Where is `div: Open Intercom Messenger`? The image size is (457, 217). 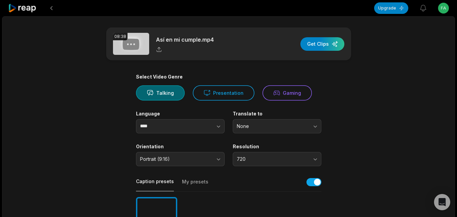
div: Open Intercom Messenger is located at coordinates (442, 202).